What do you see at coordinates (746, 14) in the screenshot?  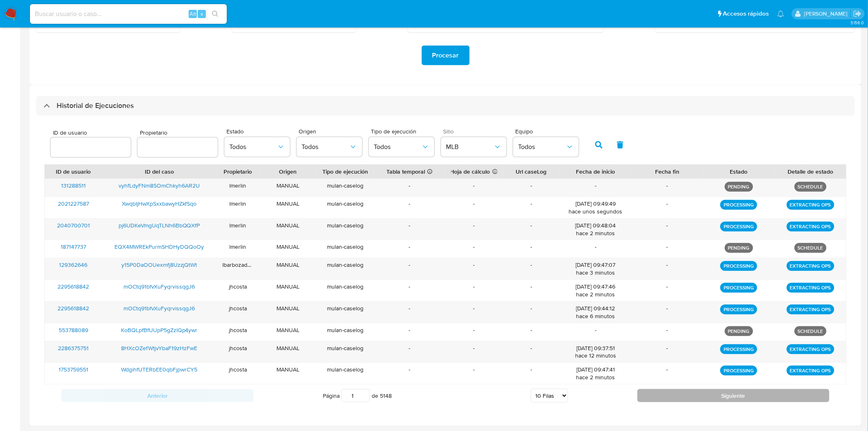 I see `span: Accesos rápidos` at bounding box center [746, 14].